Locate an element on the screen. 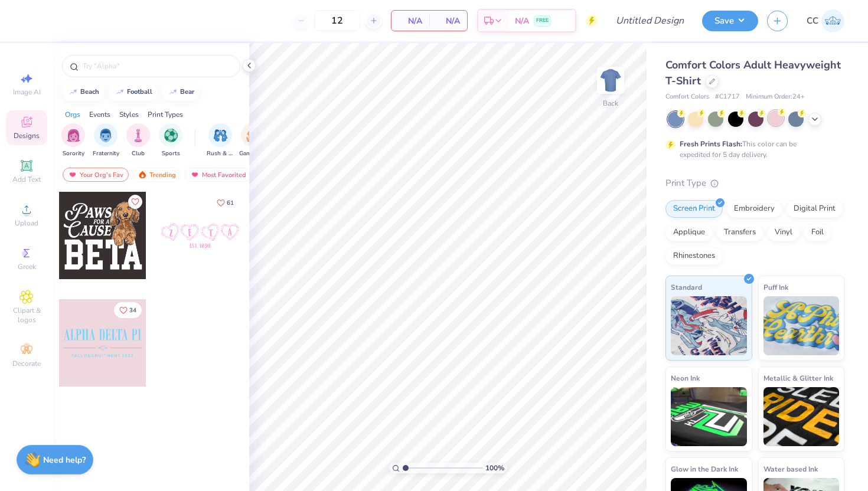 Image resolution: width=868 pixels, height=491 pixels. span: Comfort Colors Adult Heavyweight T-Shirt is located at coordinates (753, 73).